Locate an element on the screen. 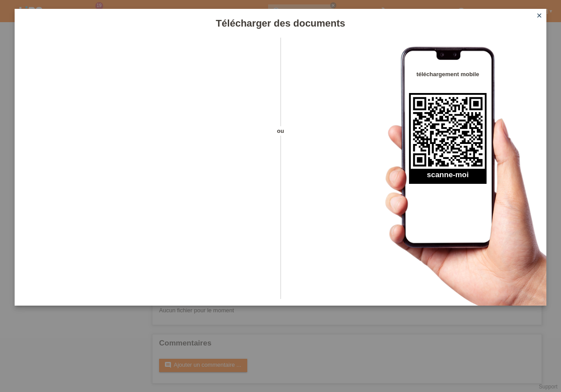 This screenshot has width=561, height=392. h4: téléchargement mobile is located at coordinates (447, 74).